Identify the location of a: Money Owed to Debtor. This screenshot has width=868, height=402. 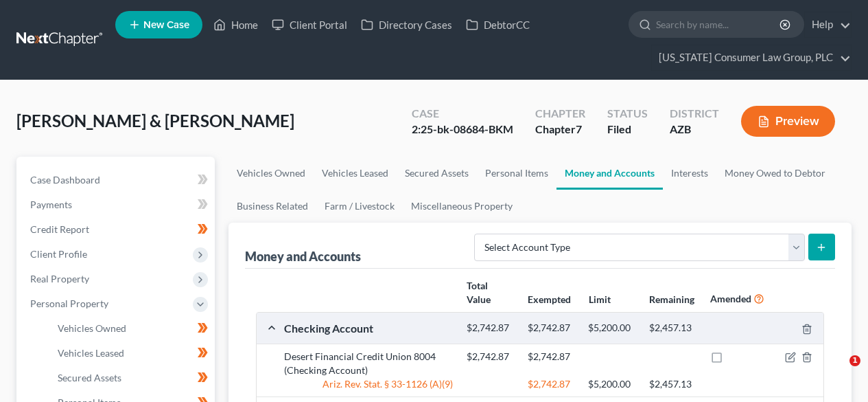
(775, 173).